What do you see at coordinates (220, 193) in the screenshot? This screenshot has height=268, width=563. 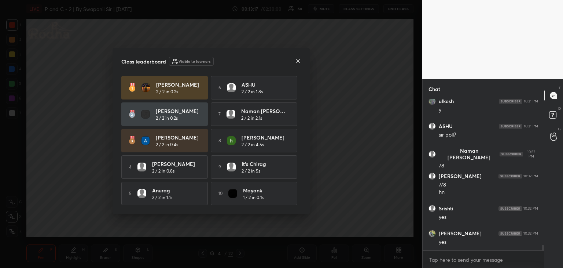 I see `h5: 10` at bounding box center [220, 193].